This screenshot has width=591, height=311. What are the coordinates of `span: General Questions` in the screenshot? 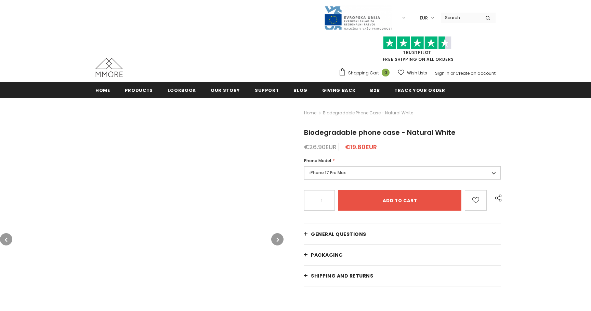 It's located at (338, 235).